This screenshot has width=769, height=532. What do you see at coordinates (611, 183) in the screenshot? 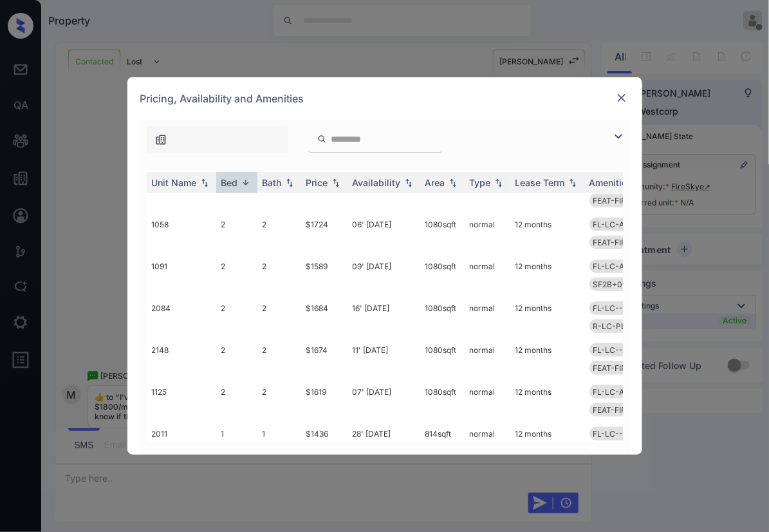
I see `div: Amenities` at bounding box center [611, 183].